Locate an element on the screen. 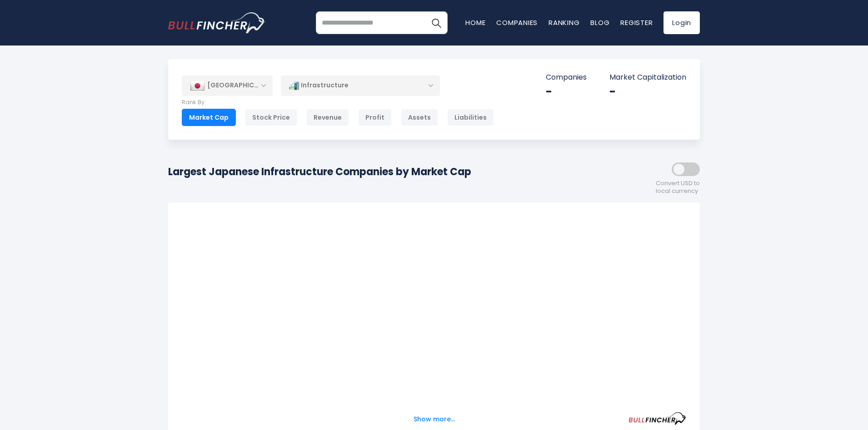 The image size is (868, 430). a: Companies is located at coordinates (516, 22).